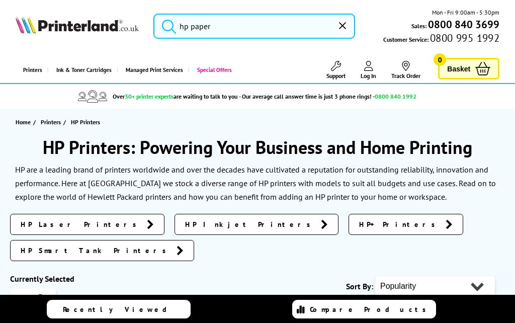 The height and width of the screenshot is (323, 515). Describe the element at coordinates (102, 250) in the screenshot. I see `a: HP Smart Tank Printers` at that location.